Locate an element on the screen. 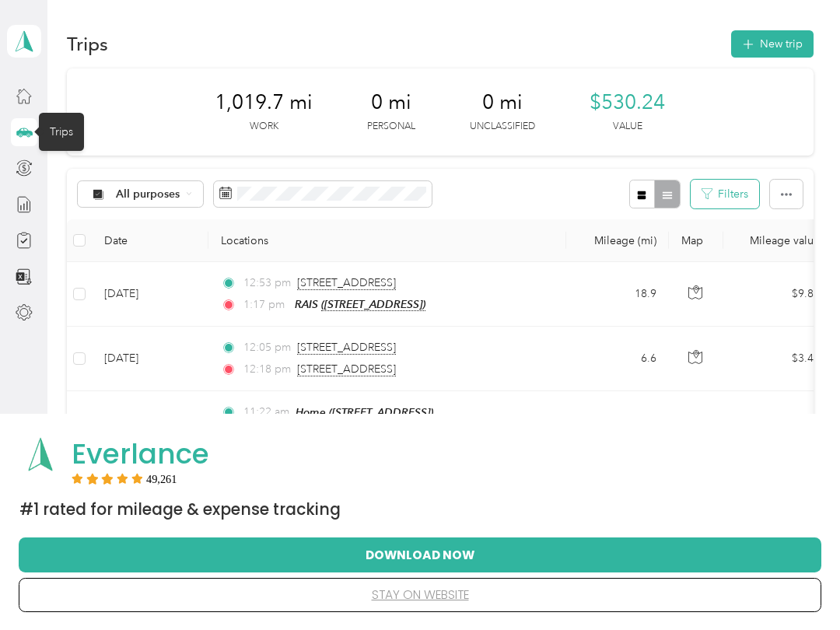 The image size is (840, 630). span: All purposes is located at coordinates (148, 195).